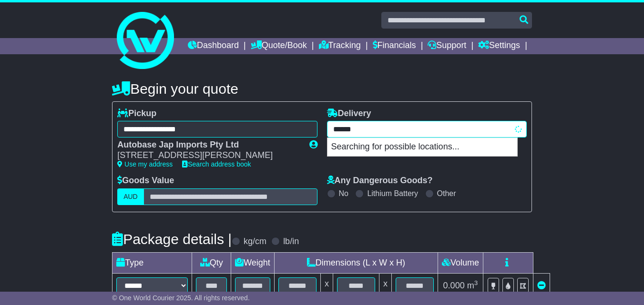 The width and height of the screenshot is (644, 305). I want to click on label: Other, so click(447, 193).